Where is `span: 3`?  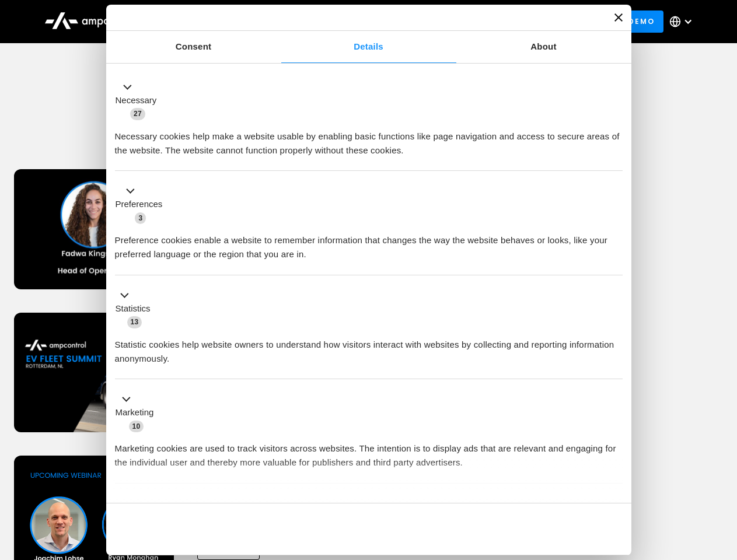 span: 3 is located at coordinates (140, 219).